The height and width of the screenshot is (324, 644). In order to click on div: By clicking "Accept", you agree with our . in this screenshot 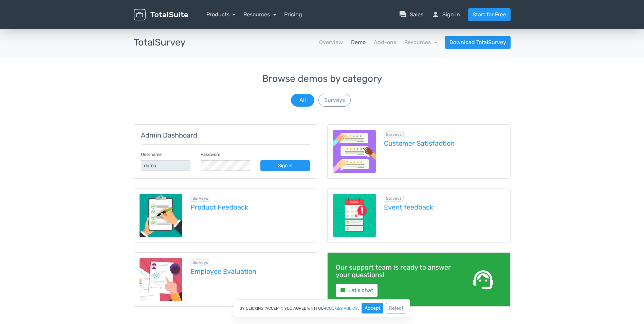, I will do `click(322, 308)`.